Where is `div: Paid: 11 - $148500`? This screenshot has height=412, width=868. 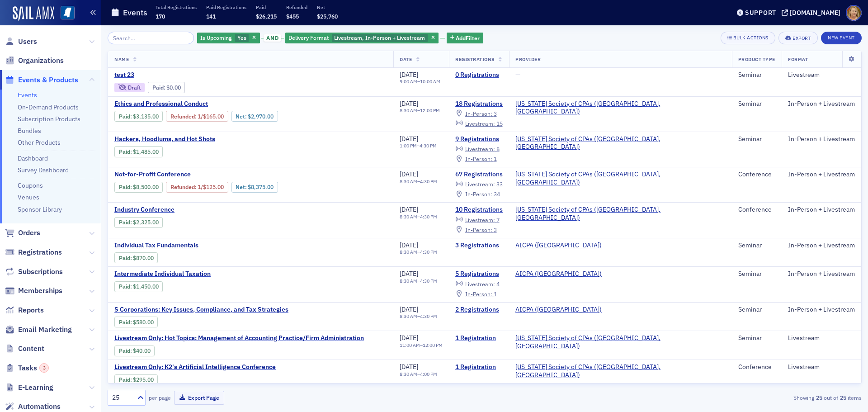
div: Paid: 11 - $148500 is located at coordinates (138, 152).